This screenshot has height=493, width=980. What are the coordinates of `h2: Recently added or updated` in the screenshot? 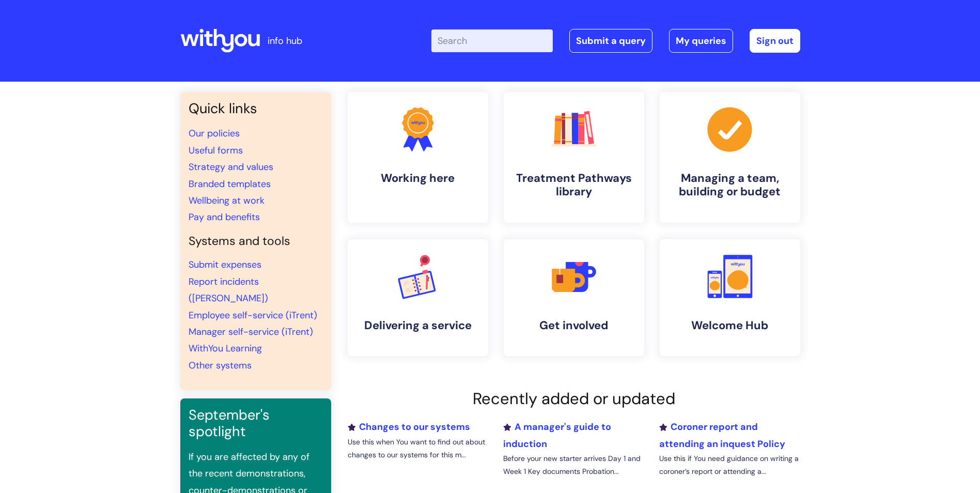 It's located at (573, 398).